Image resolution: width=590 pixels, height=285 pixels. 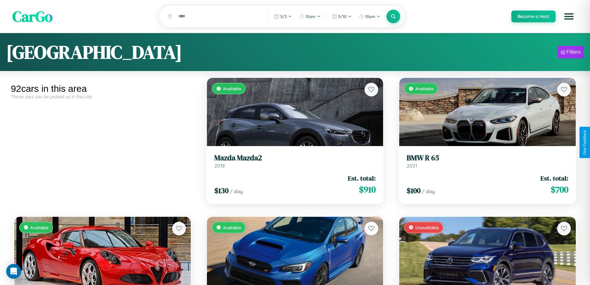 I want to click on button: Become a Host, so click(x=533, y=16).